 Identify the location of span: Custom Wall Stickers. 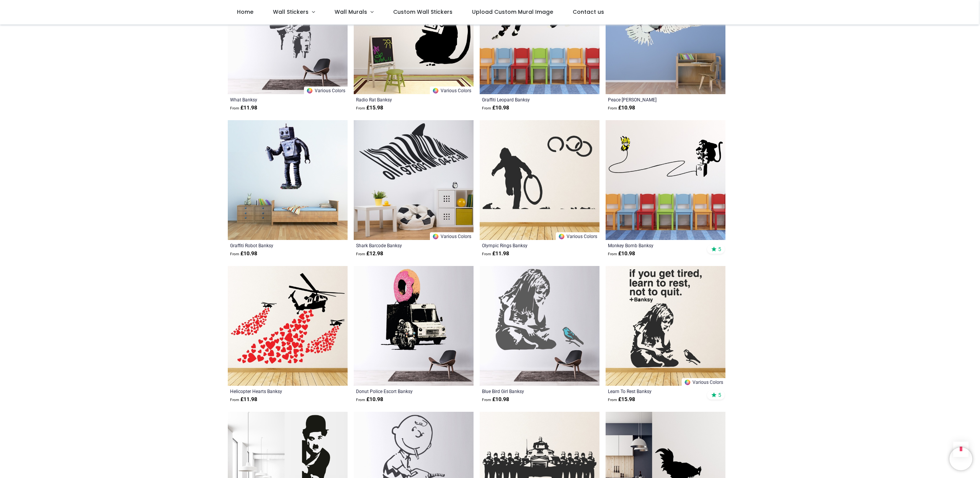
(422, 12).